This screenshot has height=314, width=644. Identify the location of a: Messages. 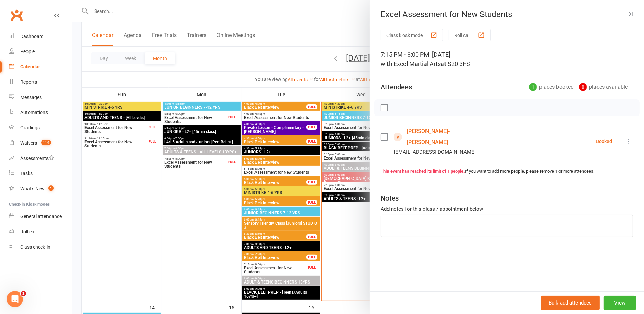
(40, 97).